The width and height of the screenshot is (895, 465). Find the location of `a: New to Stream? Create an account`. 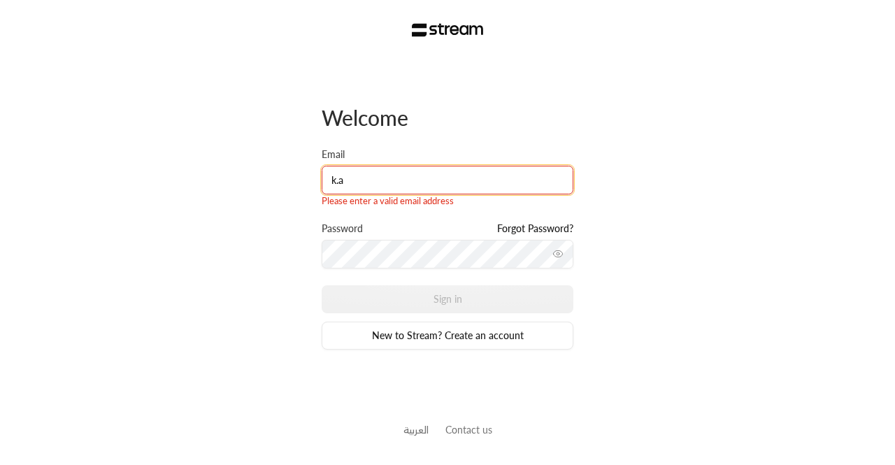

a: New to Stream? Create an account is located at coordinates (448, 336).